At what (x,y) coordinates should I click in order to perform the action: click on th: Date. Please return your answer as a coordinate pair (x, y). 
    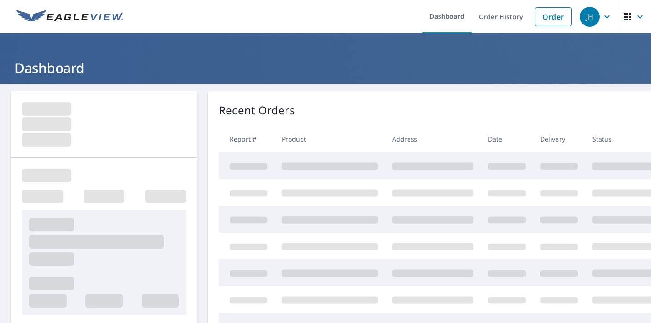
    Looking at the image, I should click on (507, 139).